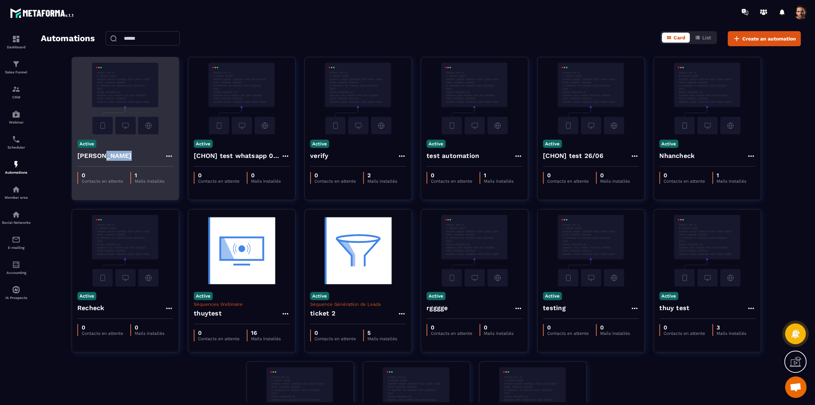 This screenshot has height=405, width=815. What do you see at coordinates (16, 265) in the screenshot?
I see `img: accountant` at bounding box center [16, 265].